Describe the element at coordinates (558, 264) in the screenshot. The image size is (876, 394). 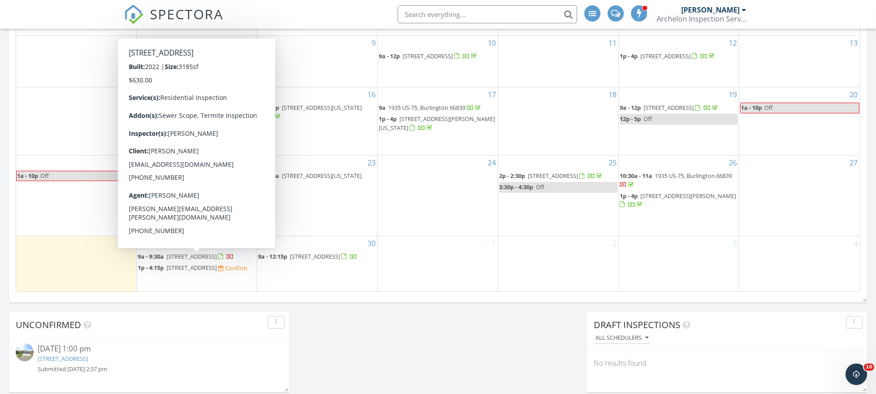
I see `td: Go to October 2, 2025` at that location.